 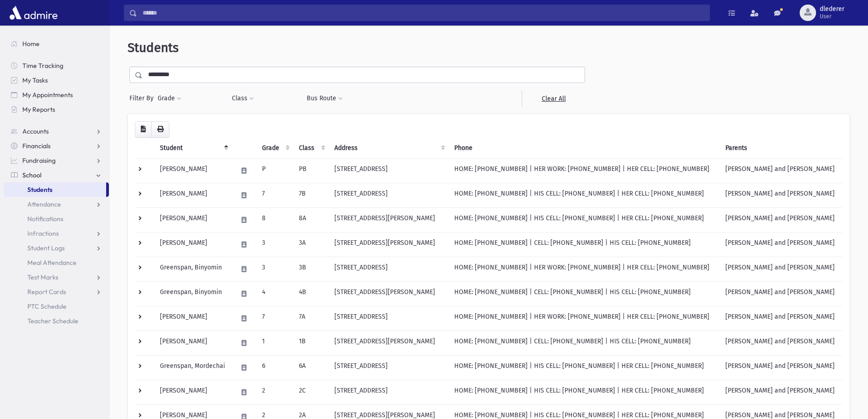 I want to click on span: PTC Schedule, so click(x=47, y=306).